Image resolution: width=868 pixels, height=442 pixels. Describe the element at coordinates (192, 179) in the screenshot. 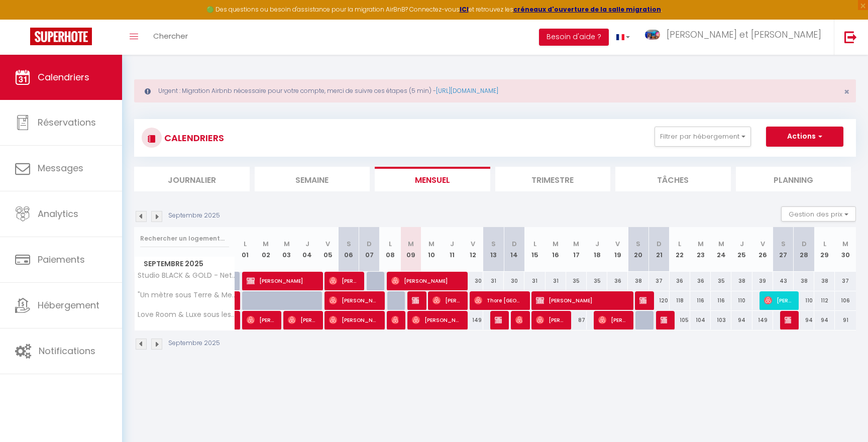

I see `li: Journalier` at that location.